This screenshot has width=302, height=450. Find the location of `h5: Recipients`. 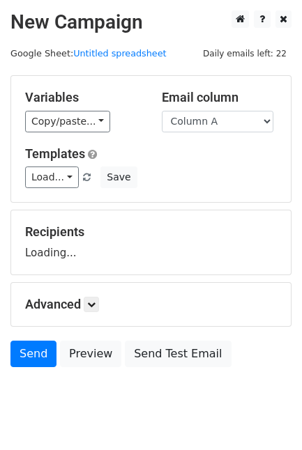

h5: Recipients is located at coordinates (151, 232).